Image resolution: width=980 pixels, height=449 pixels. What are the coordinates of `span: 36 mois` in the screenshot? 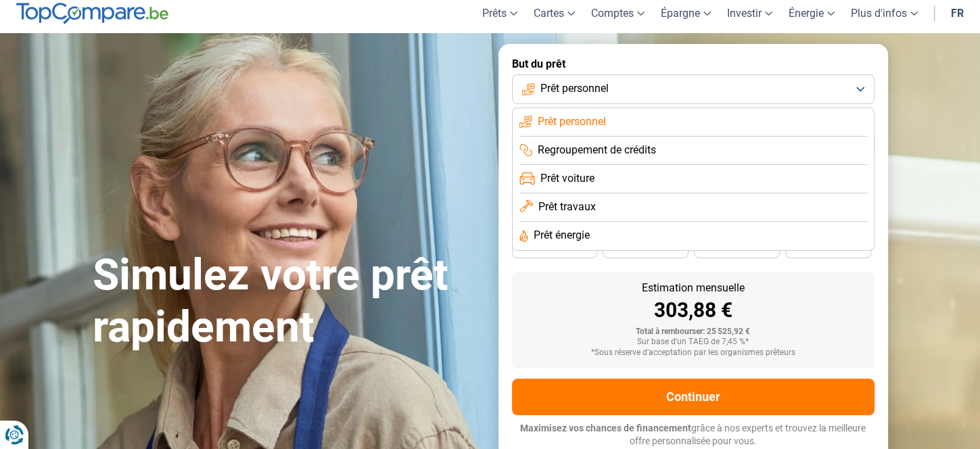 It's located at (646, 248).